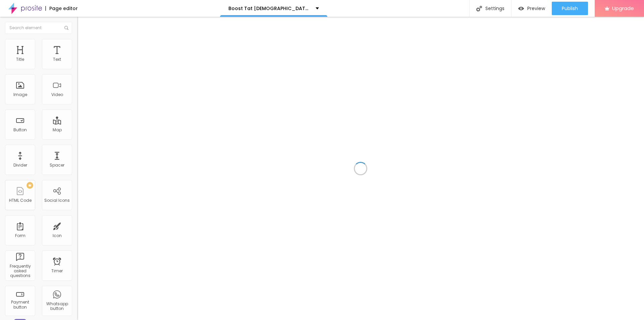 This screenshot has width=644, height=320. I want to click on div: Video, so click(57, 95).